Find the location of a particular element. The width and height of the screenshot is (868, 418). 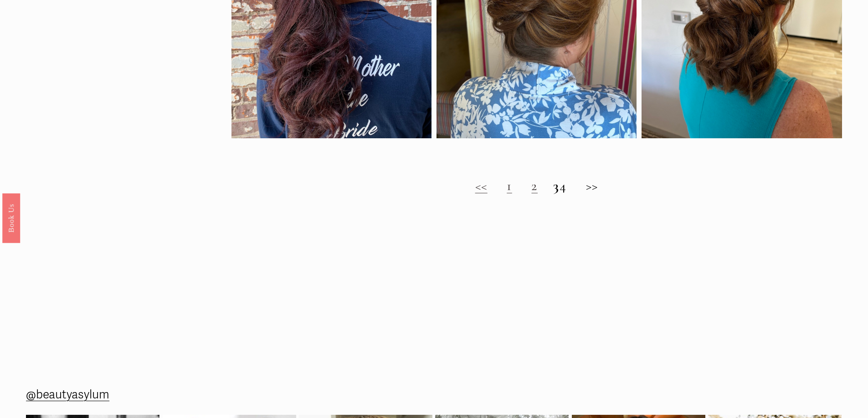

a: Book Us is located at coordinates (11, 218).